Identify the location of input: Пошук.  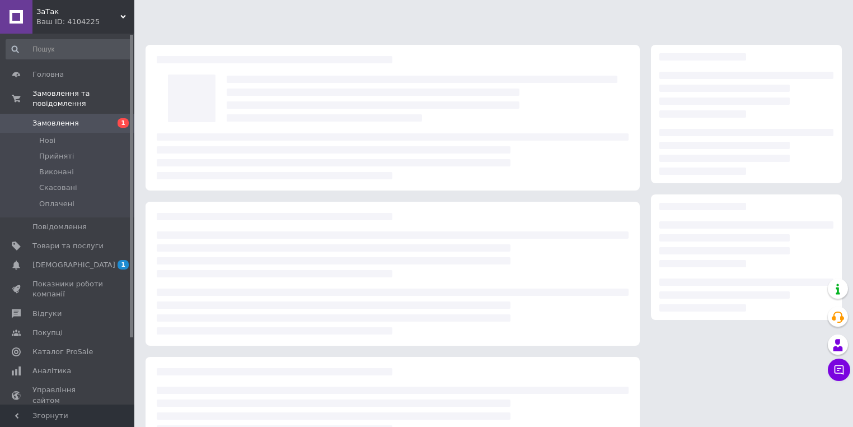
(69, 49).